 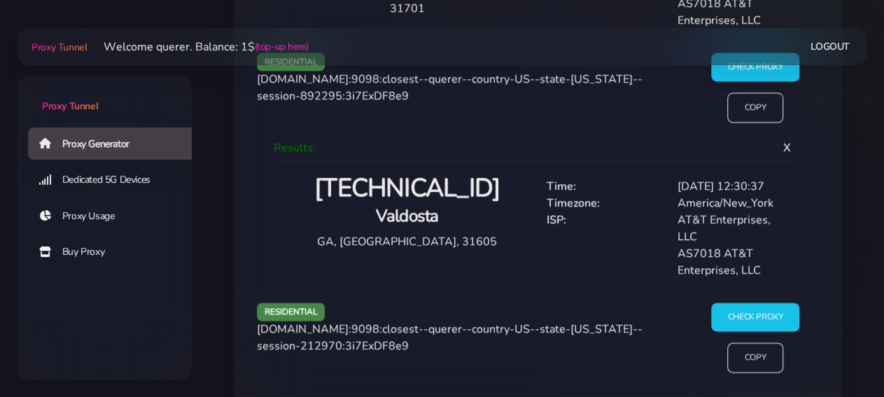 I want to click on li: Welcome querer. Balance: 1$, so click(x=197, y=47).